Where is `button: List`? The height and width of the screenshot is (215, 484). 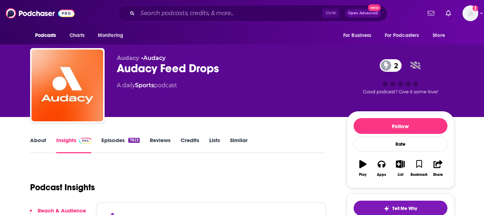
button: List is located at coordinates (400, 168).